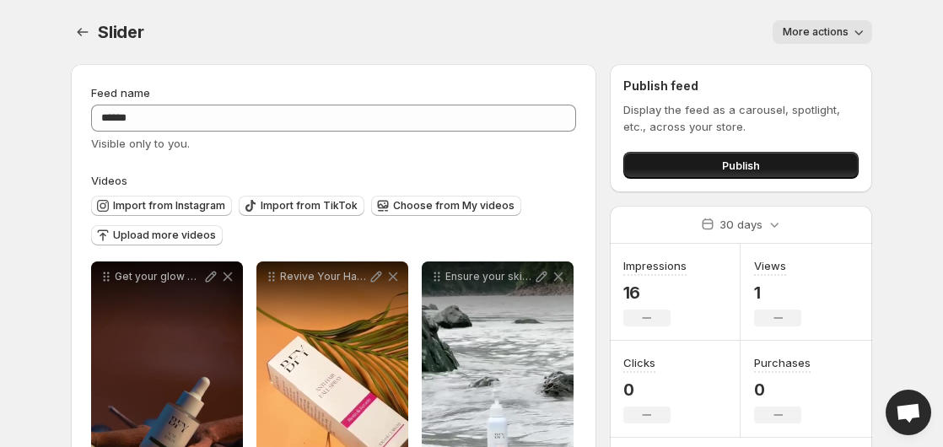 The width and height of the screenshot is (943, 447). What do you see at coordinates (741, 165) in the screenshot?
I see `span: Publish` at bounding box center [741, 165].